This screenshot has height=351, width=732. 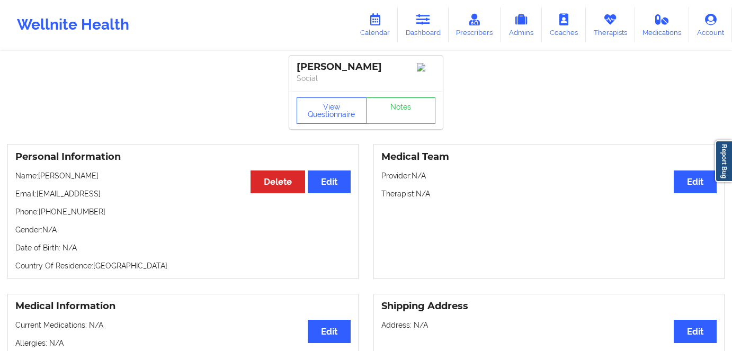 What do you see at coordinates (710, 25) in the screenshot?
I see `a: Account` at bounding box center [710, 25].